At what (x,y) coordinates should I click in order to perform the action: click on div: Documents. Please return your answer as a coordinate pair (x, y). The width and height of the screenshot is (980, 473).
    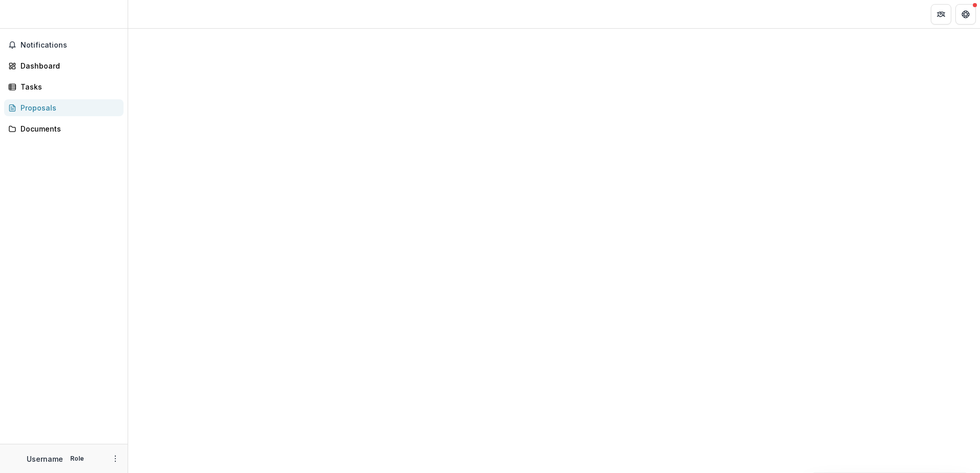
    Looking at the image, I should click on (67, 129).